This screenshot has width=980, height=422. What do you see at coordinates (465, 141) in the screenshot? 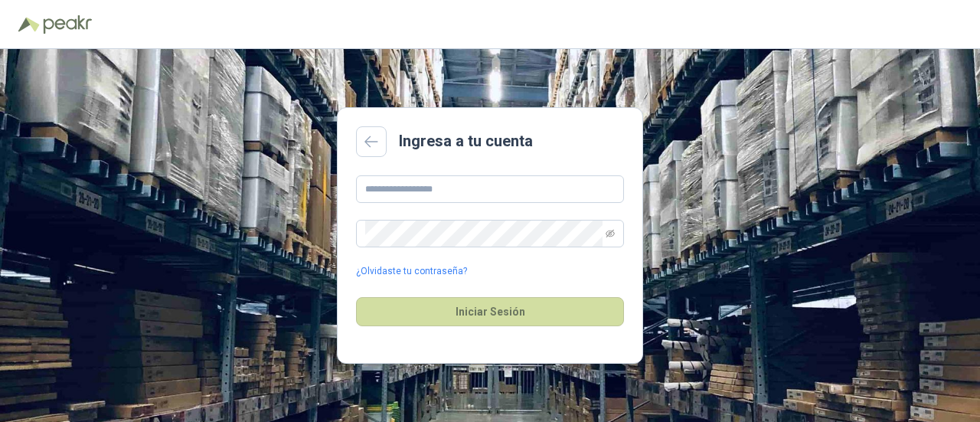
I see `h2: Ingresa a tu cuenta` at bounding box center [465, 141].